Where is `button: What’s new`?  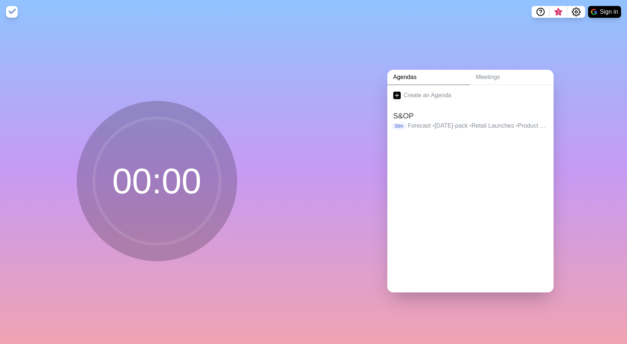 button: What’s new is located at coordinates (558, 12).